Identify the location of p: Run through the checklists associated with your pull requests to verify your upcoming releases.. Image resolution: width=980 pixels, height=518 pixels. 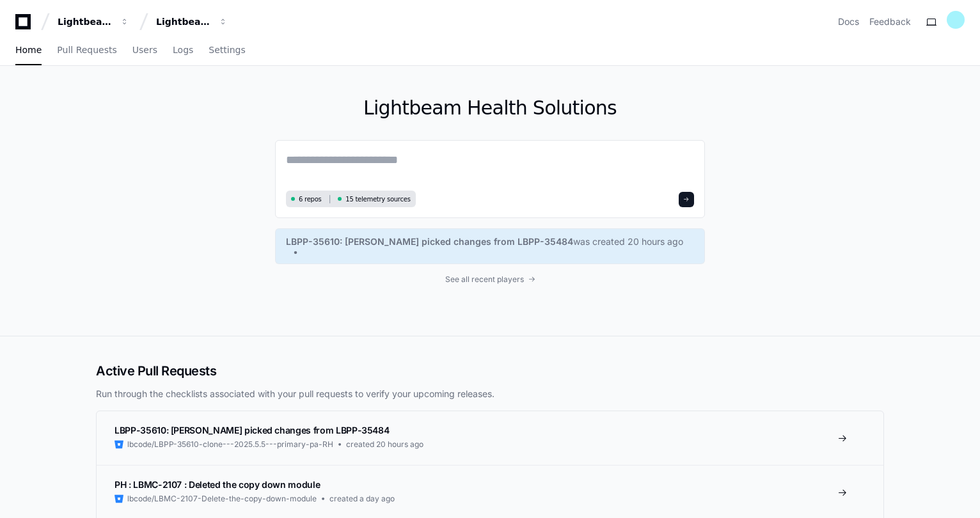
(490, 394).